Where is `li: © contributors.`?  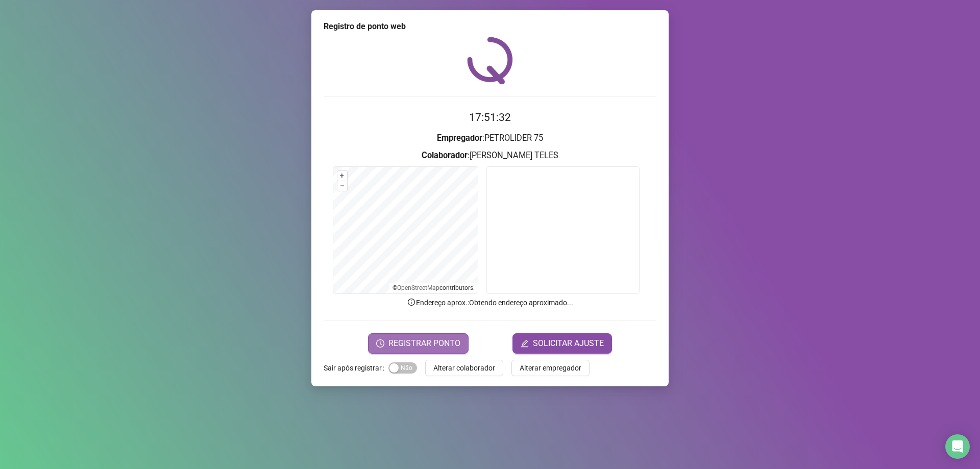 li: © contributors. is located at coordinates (433, 288).